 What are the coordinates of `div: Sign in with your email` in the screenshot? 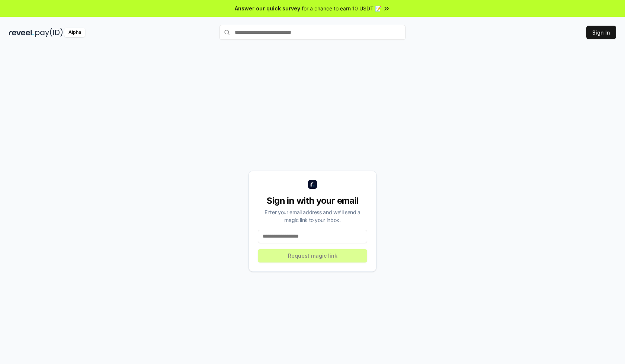 It's located at (312, 201).